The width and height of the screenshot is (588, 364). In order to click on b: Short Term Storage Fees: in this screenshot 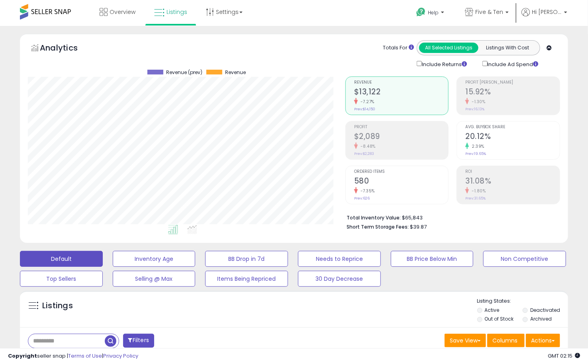, I will do `click(378, 227)`.